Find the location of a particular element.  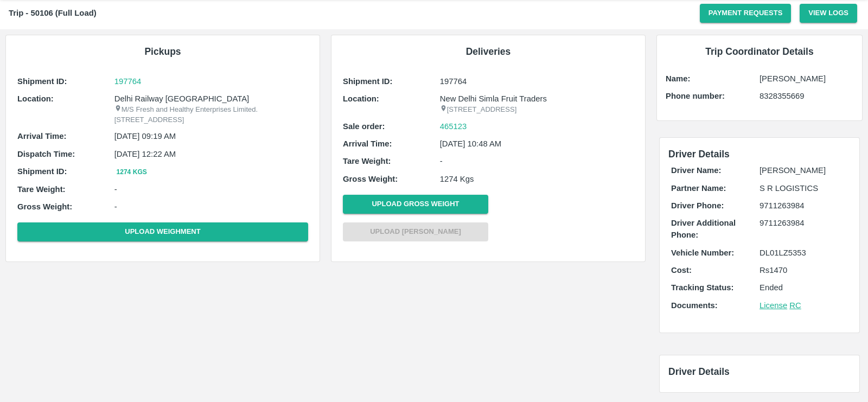

h6: Deliveries is located at coordinates (489, 52).